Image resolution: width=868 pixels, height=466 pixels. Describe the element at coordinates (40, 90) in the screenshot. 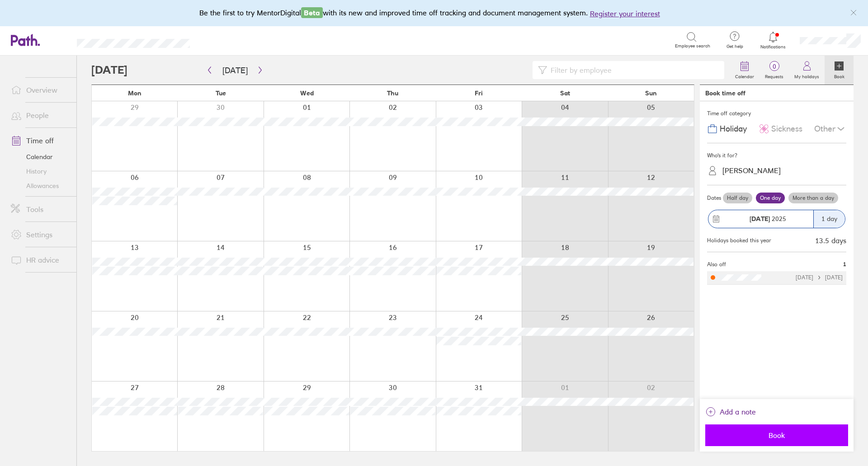

I see `a: Overview` at that location.